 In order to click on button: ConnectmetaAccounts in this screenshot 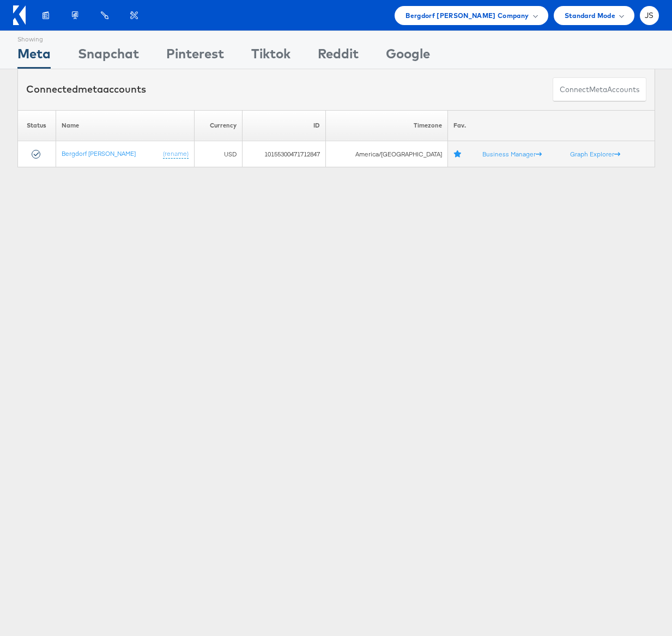, I will do `click(600, 89)`.